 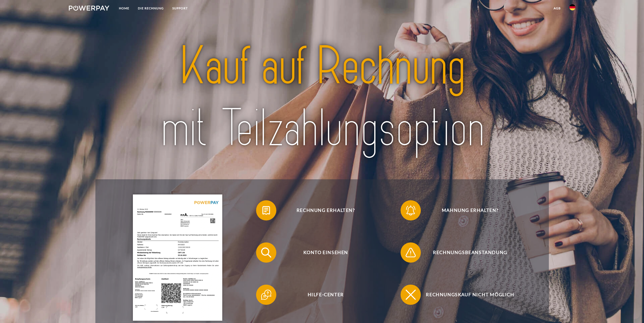 I want to click on a: Konto einsehen, so click(x=322, y=253).